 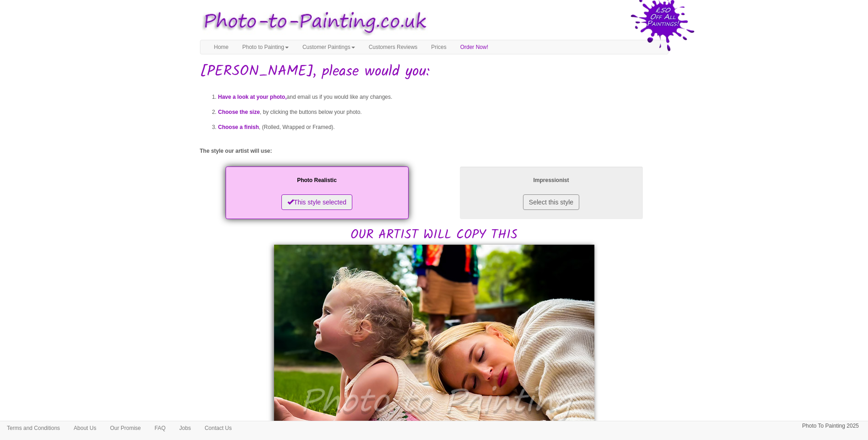 I want to click on li: , by clicking the buttons below your photo., so click(x=443, y=112).